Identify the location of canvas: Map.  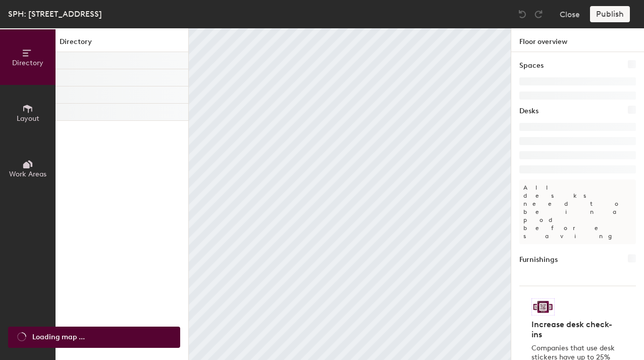
(350, 194).